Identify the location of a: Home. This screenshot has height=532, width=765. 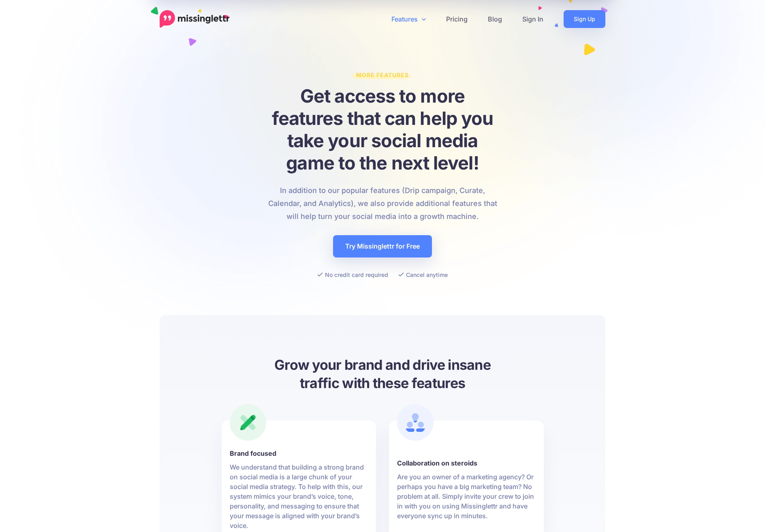
(194, 19).